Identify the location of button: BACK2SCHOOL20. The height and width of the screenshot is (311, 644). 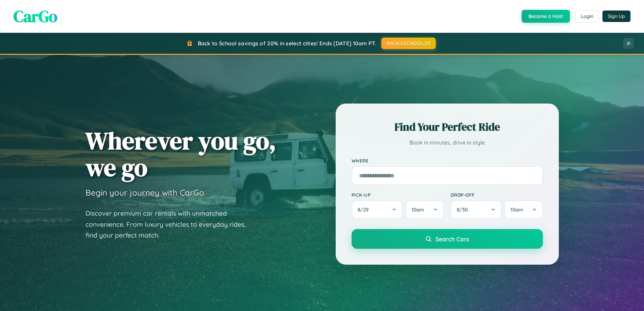
(408, 44).